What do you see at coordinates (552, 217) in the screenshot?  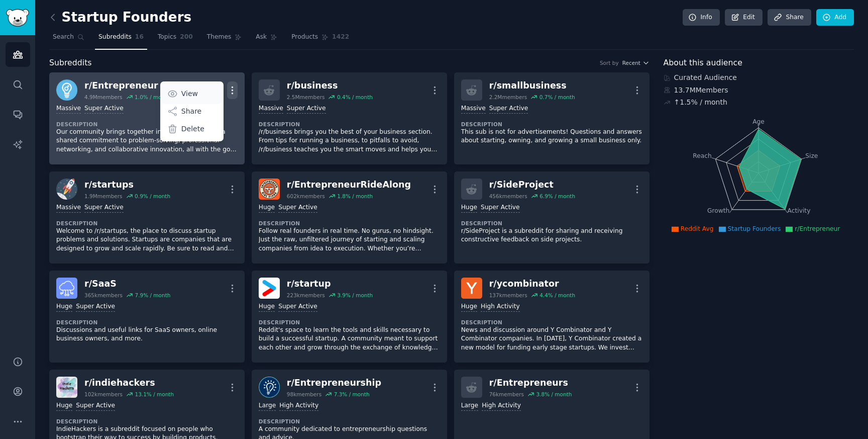 I see `a: r/SideProject456kmembers6.9% / monthHugeSuper ActiveDescriptionr/SideProject is a subreddit for s...` at bounding box center [552, 217].